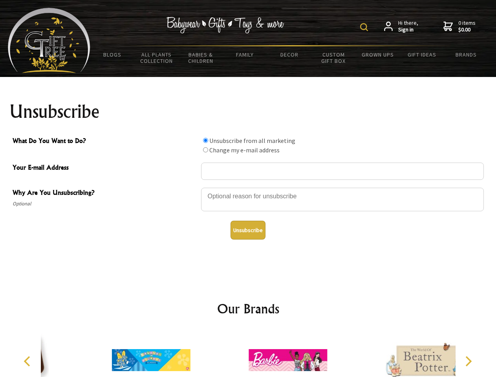 The width and height of the screenshot is (496, 377). What do you see at coordinates (49, 40) in the screenshot?
I see `img: Babyware - Gifts - Toys and more...` at bounding box center [49, 40].